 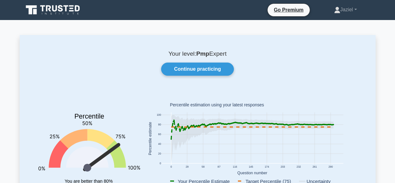 What do you see at coordinates (203, 53) in the screenshot?
I see `b: Pmp` at bounding box center [203, 53].